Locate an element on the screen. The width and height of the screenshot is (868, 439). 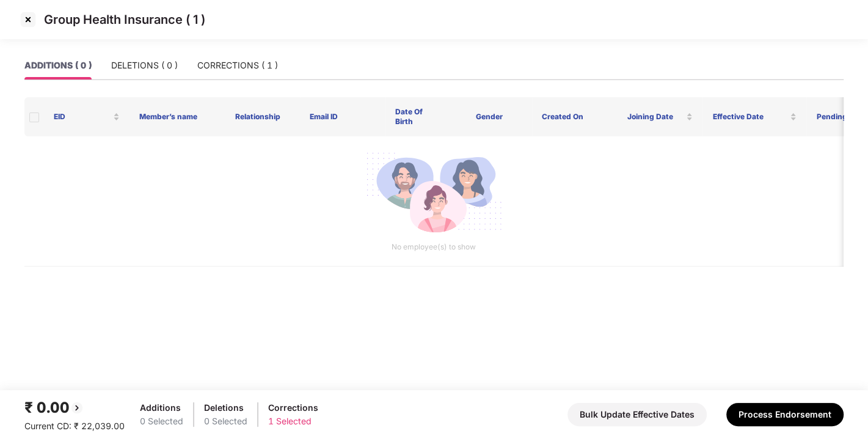
th: Joining Date is located at coordinates (660, 117).